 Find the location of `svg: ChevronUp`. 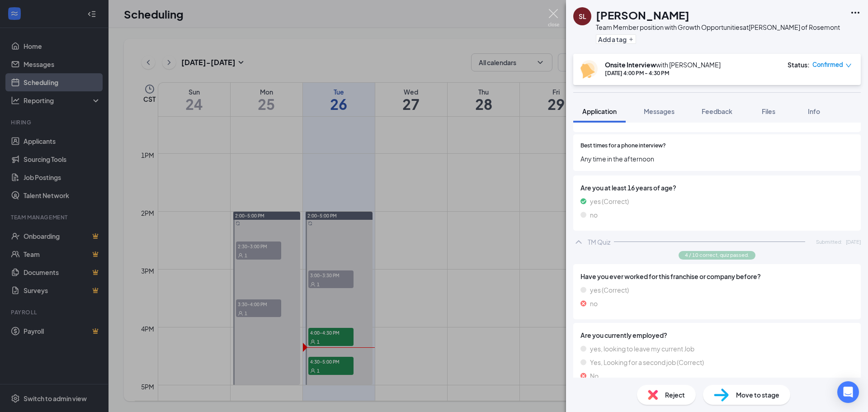

svg: ChevronUp is located at coordinates (578, 242).